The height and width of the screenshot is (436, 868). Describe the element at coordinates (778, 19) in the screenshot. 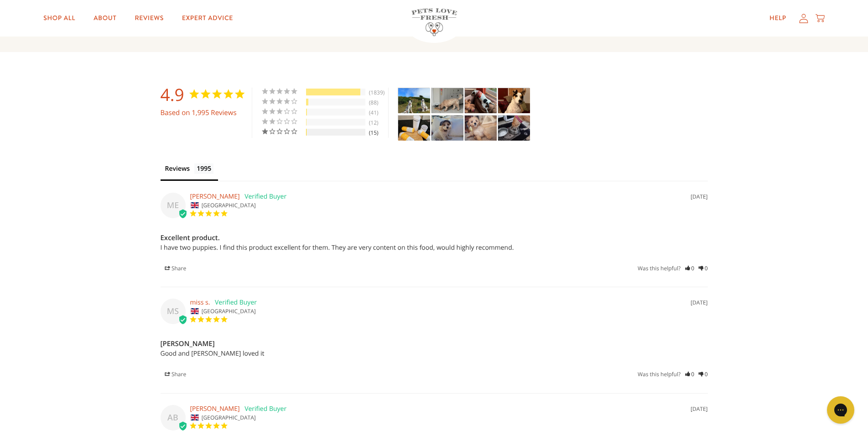

I see `a: Help` at that location.